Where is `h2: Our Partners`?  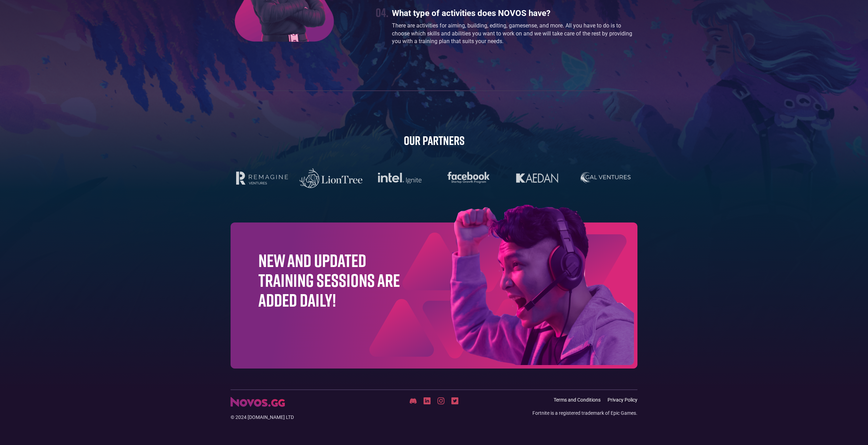 h2: Our Partners is located at coordinates (434, 140).